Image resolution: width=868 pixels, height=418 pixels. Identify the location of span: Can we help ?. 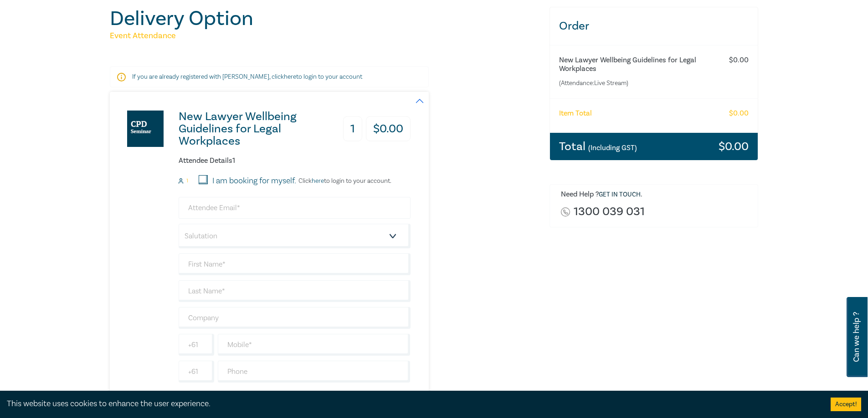
(856, 337).